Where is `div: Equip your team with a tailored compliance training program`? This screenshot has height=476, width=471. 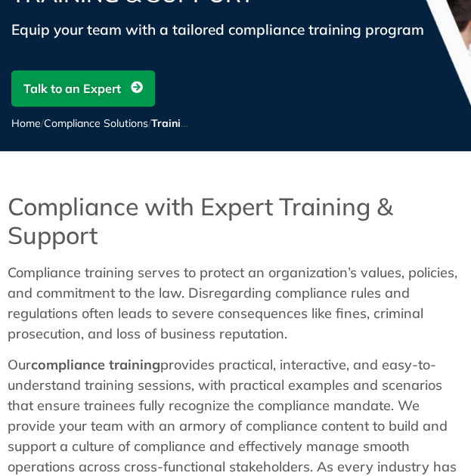
div: Equip your team with a tailored compliance training program is located at coordinates (236, 29).